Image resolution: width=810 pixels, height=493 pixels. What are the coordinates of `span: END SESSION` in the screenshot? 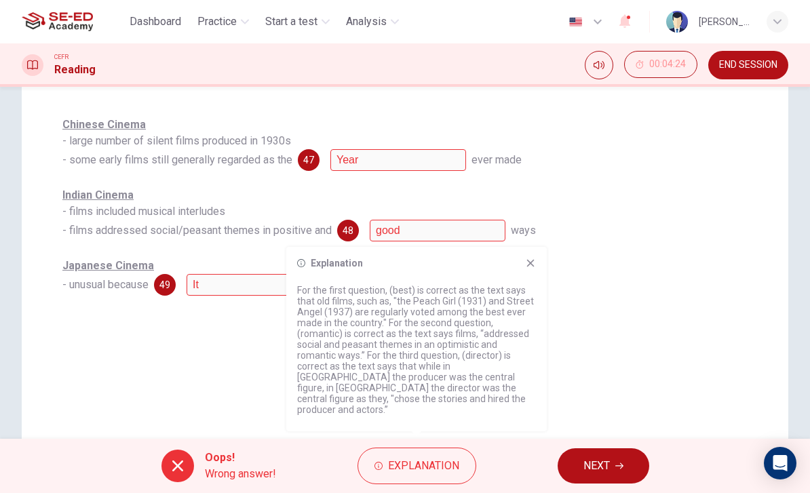 It's located at (748, 65).